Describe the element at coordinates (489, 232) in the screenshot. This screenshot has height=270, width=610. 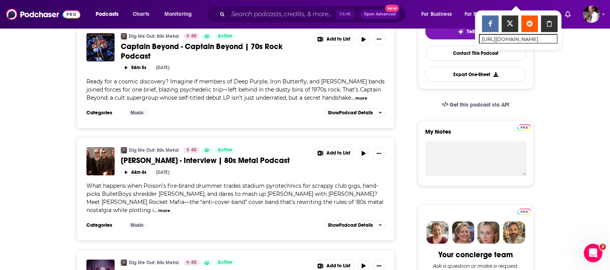
I see `img: Jules Profile` at that location.